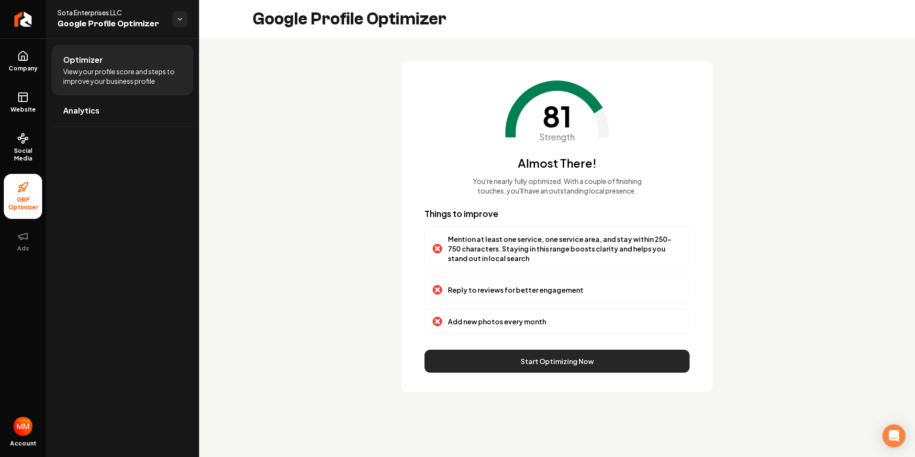 The image size is (915, 457). What do you see at coordinates (23, 19) in the screenshot?
I see `img: Rebolt Logo` at bounding box center [23, 19].